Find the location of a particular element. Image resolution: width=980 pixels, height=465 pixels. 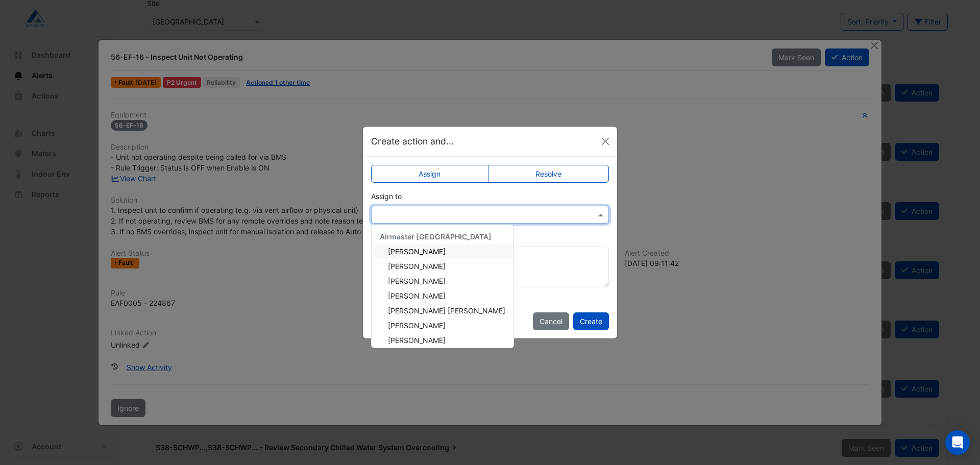

h5: Create action and... is located at coordinates (412, 141).